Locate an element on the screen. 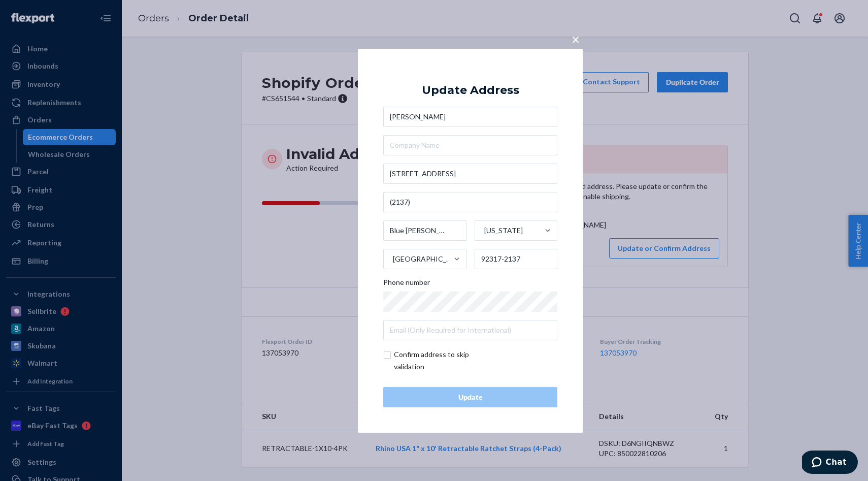 The height and width of the screenshot is (481, 868). input: City is located at coordinates (425, 230).